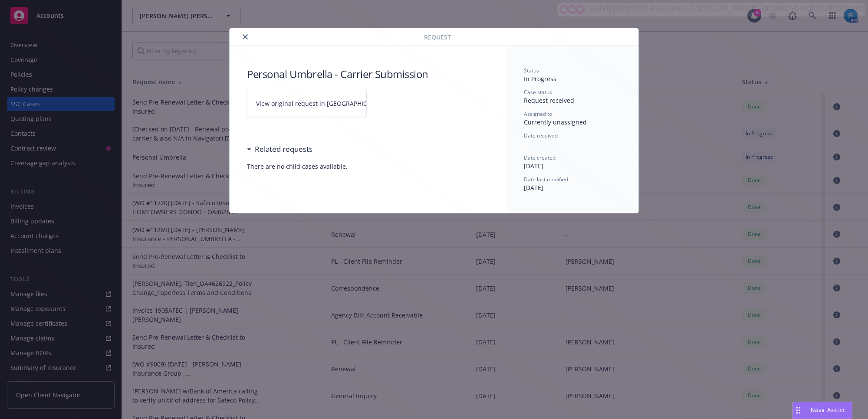 The height and width of the screenshot is (419, 868). Describe the element at coordinates (546, 180) in the screenshot. I see `span: Date last modified` at that location.